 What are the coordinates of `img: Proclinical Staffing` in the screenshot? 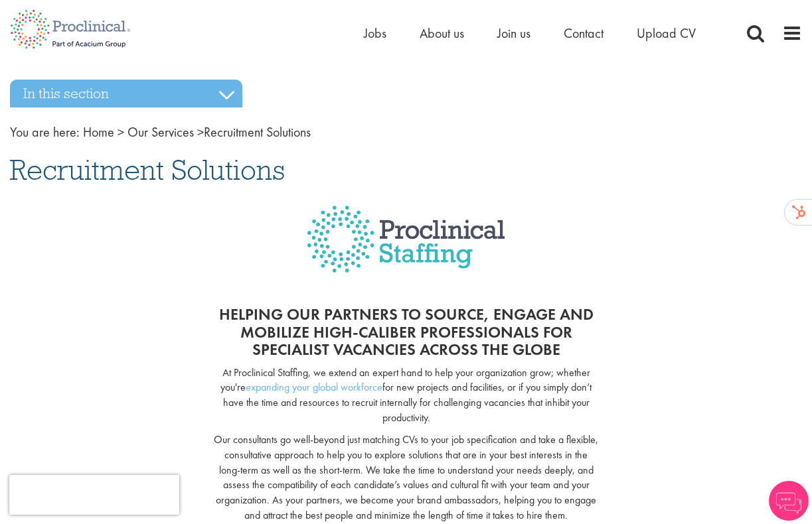 It's located at (406, 248).